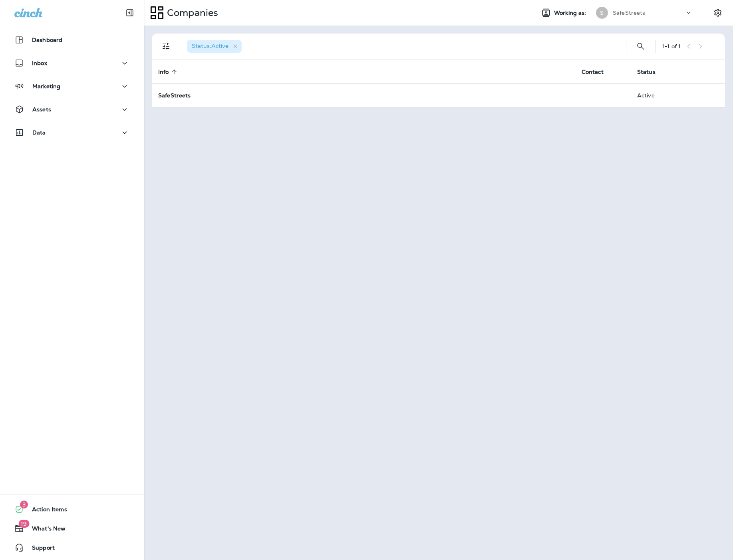 The image size is (733, 560). Describe the element at coordinates (210, 46) in the screenshot. I see `span: Status : Active` at that location.